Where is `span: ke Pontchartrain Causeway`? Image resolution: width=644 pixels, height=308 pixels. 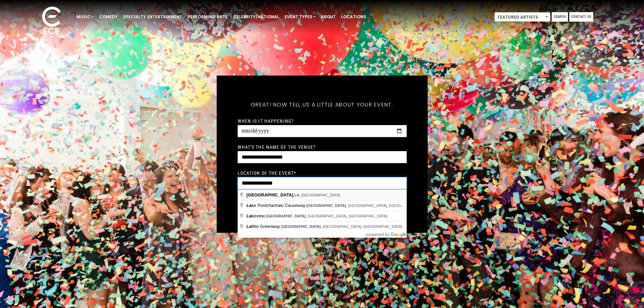 span: ke Pontchartrain Causeway is located at coordinates (276, 206).